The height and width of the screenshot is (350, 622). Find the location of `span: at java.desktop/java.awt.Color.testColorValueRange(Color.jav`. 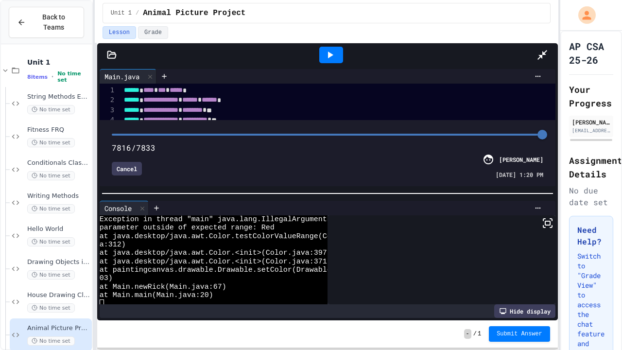

span: at java.desktop/java.awt.Color.testColorValueRange(Color.jav is located at coordinates (231, 236).